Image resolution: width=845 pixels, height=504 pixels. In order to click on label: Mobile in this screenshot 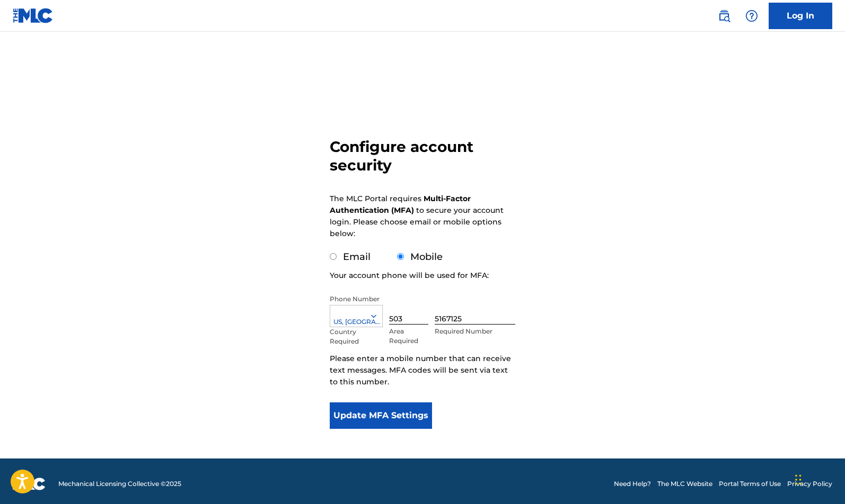, I will do `click(426, 257)`.